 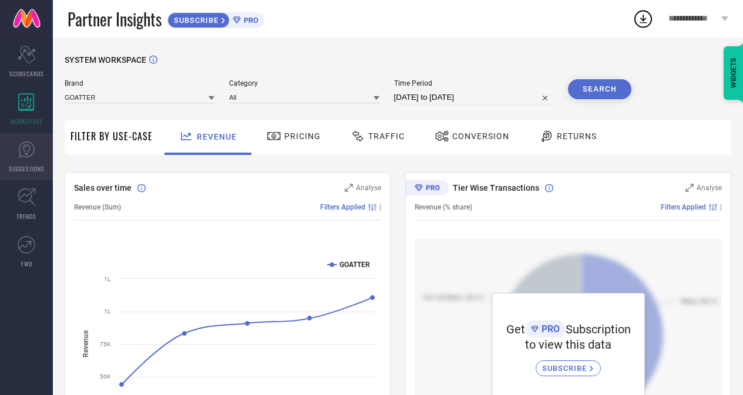 I want to click on span: Time Period, so click(x=474, y=83).